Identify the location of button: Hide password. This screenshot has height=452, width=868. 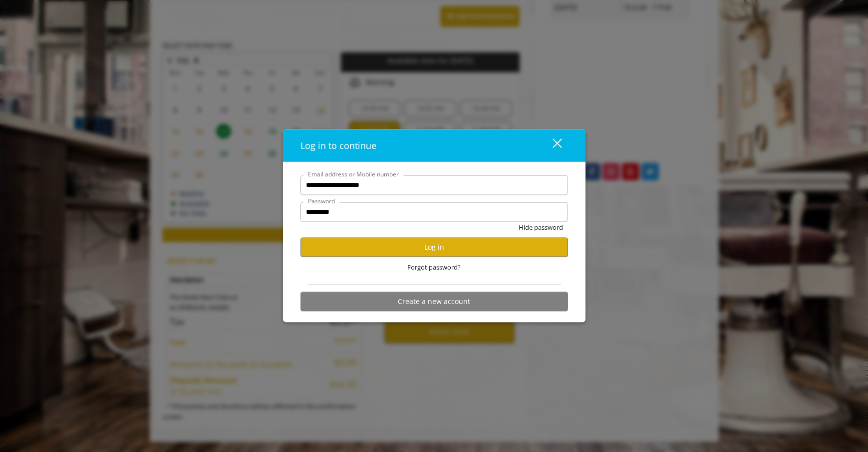
(541, 227).